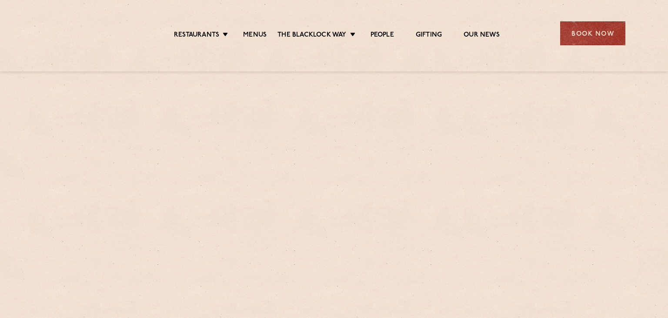  What do you see at coordinates (80, 33) in the screenshot?
I see `img: svg%3E` at bounding box center [80, 33].